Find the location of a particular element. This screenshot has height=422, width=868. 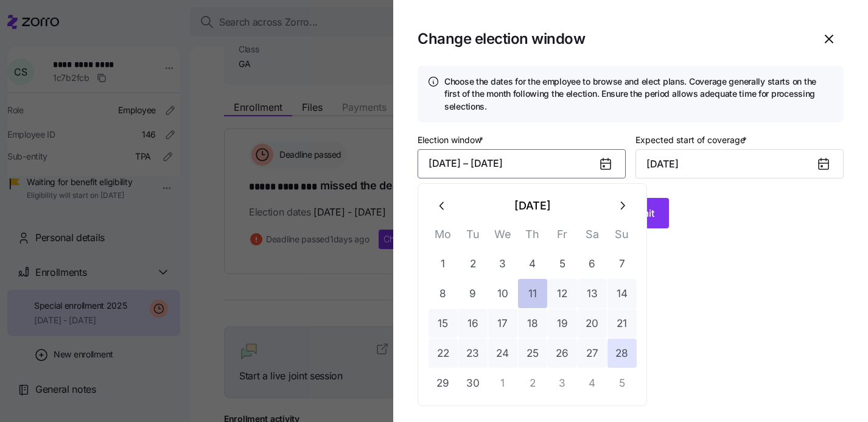

button: 12 September 2025 is located at coordinates (563, 293).